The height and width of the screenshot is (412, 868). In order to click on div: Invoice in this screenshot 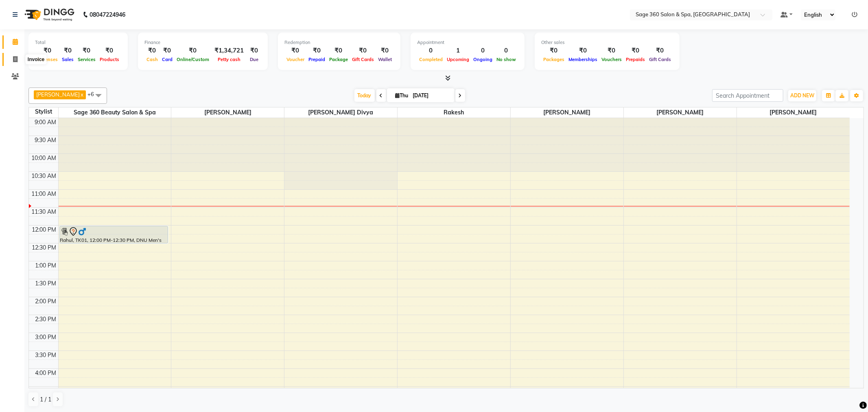, I will do `click(36, 59)`.